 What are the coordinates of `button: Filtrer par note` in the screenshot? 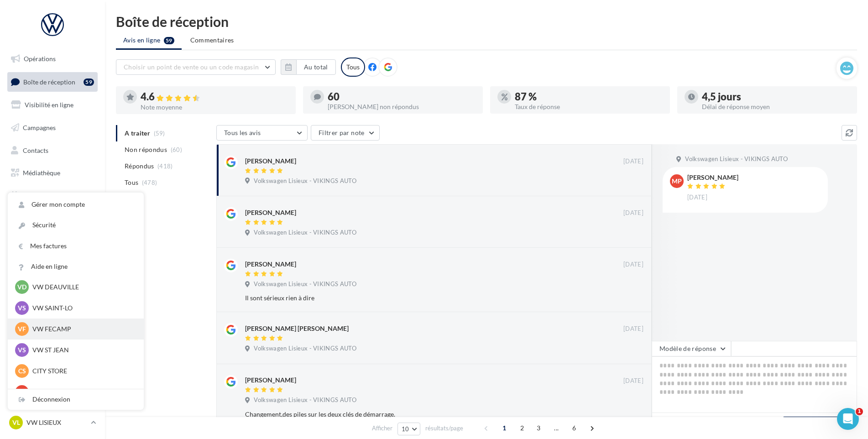 It's located at (345, 133).